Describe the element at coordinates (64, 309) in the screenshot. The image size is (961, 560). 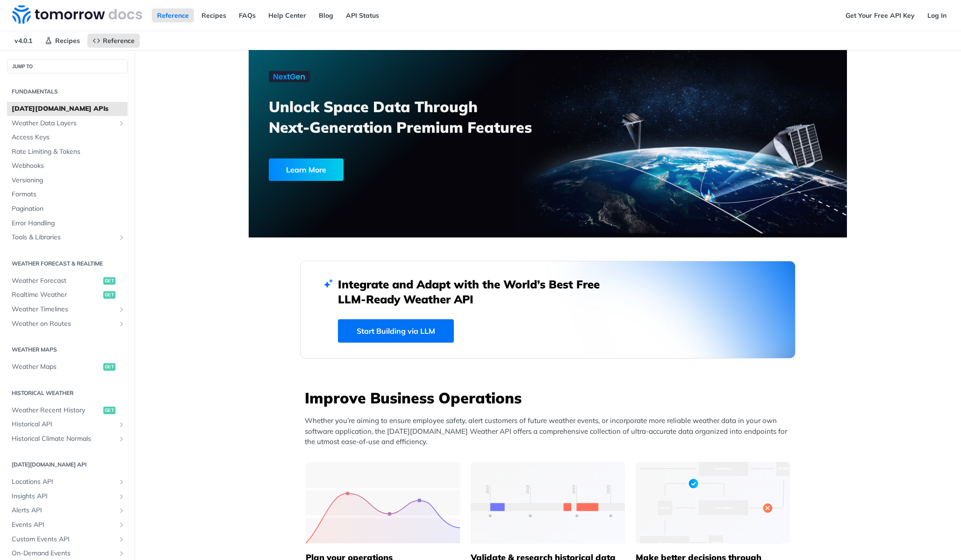
I see `span: Weather Timelines` at that location.